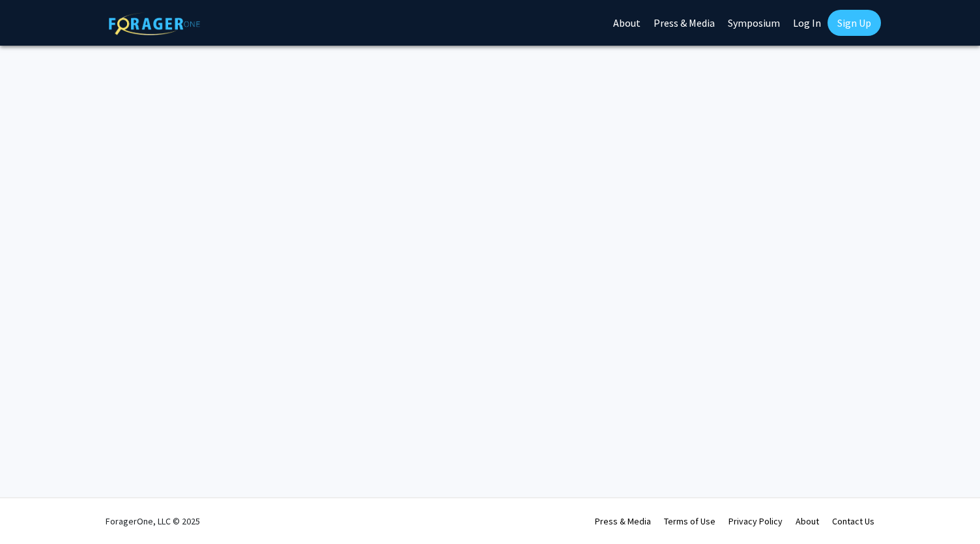 This screenshot has width=980, height=544. Describe the element at coordinates (689, 521) in the screenshot. I see `a: Terms of Use` at that location.